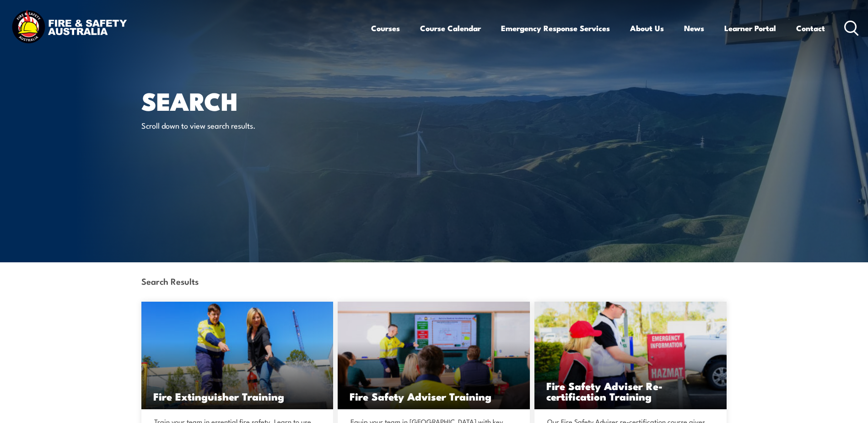 The image size is (868, 423). Describe the element at coordinates (631, 356) in the screenshot. I see `img: Fire Safety Advisor Re-certification` at that location.